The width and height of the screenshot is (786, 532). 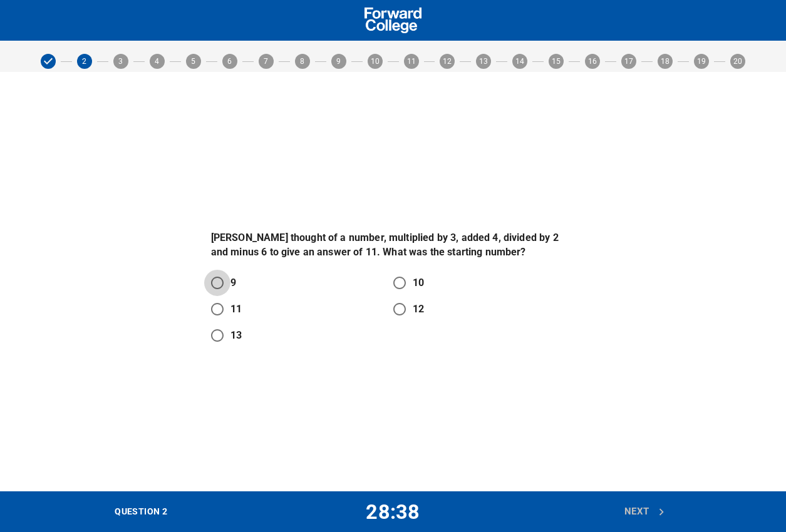 I want to click on p: 11, so click(x=236, y=309).